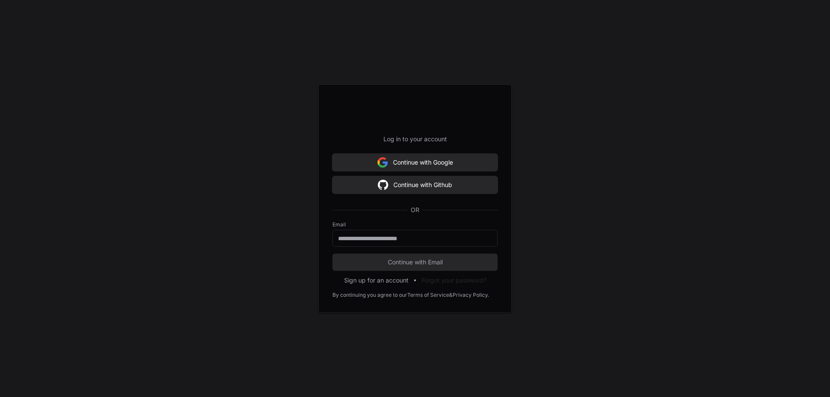  Describe the element at coordinates (415, 185) in the screenshot. I see `button: Continue with Github` at that location.